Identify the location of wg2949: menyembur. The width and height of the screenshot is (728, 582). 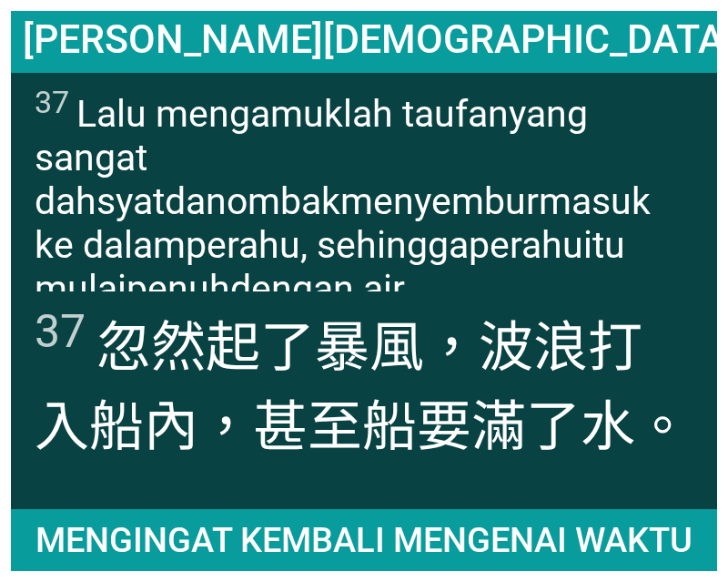
(342, 245).